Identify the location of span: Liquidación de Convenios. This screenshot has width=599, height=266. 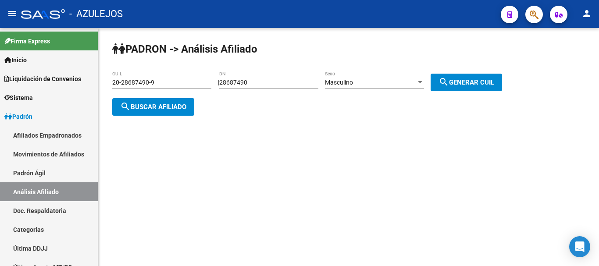
(43, 79).